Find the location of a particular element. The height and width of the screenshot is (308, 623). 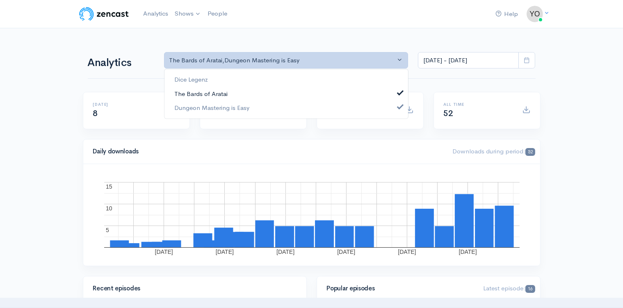

h4: Daily downloads is located at coordinates (268, 151).